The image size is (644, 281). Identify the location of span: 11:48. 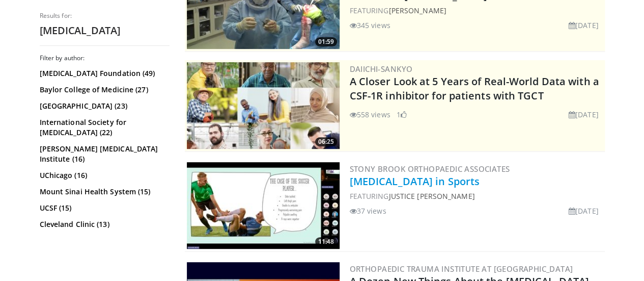
(326, 241).